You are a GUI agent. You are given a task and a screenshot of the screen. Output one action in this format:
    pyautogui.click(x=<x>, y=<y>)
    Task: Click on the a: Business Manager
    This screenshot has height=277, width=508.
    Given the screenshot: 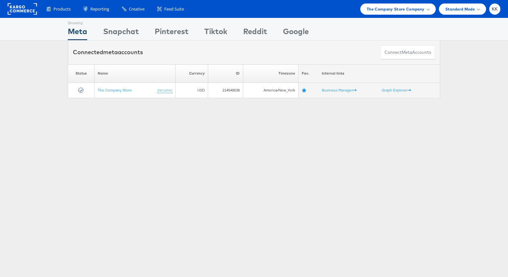 What is the action you would take?
    pyautogui.click(x=339, y=90)
    